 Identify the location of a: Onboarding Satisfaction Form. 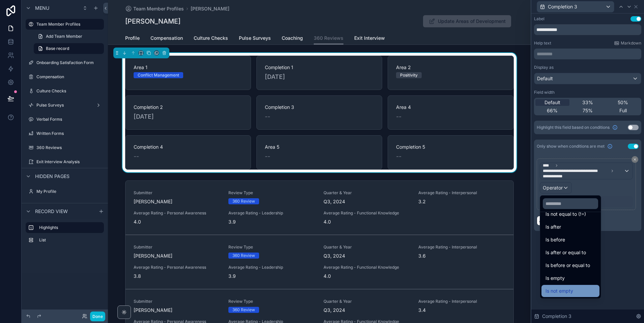
(65, 63).